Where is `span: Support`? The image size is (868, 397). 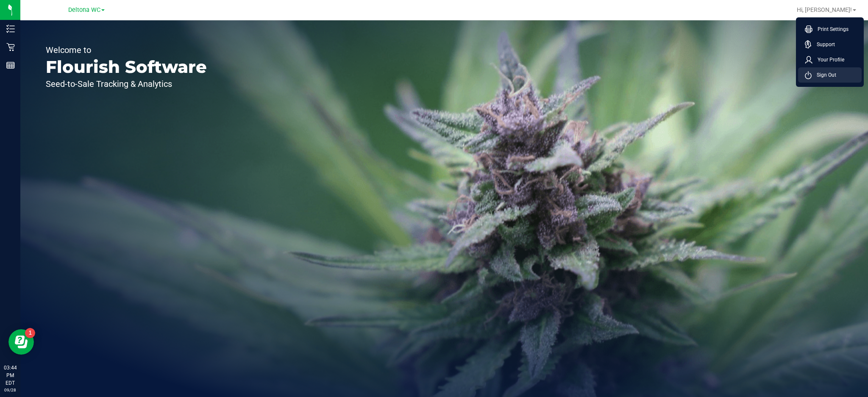 span: Support is located at coordinates (823, 45).